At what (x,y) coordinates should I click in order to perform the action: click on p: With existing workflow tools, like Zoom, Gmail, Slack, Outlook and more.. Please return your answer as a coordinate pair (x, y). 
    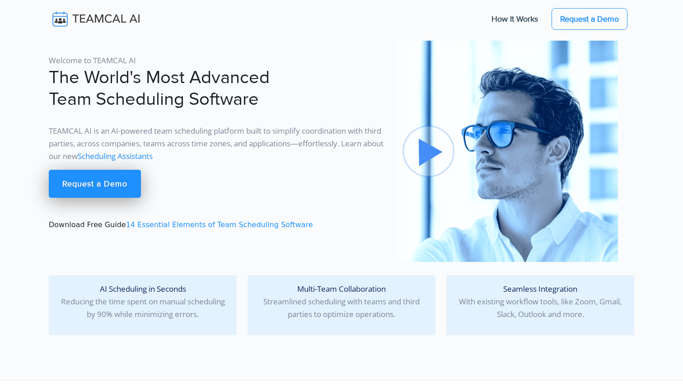
    Looking at the image, I should click on (540, 302).